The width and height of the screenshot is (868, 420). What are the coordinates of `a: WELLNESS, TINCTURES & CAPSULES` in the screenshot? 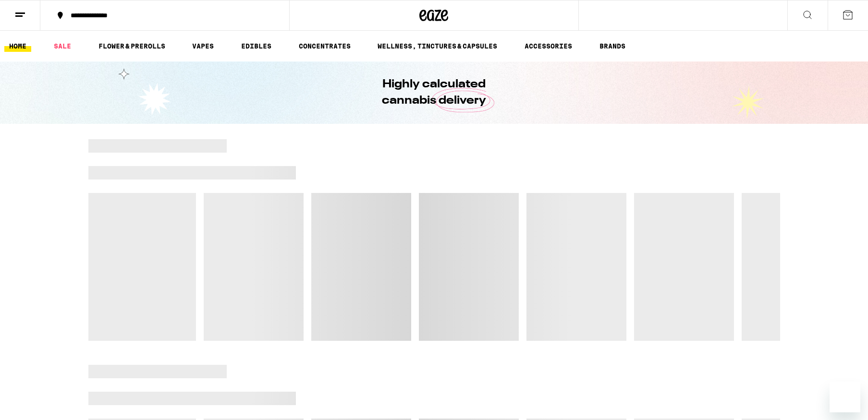 It's located at (437, 46).